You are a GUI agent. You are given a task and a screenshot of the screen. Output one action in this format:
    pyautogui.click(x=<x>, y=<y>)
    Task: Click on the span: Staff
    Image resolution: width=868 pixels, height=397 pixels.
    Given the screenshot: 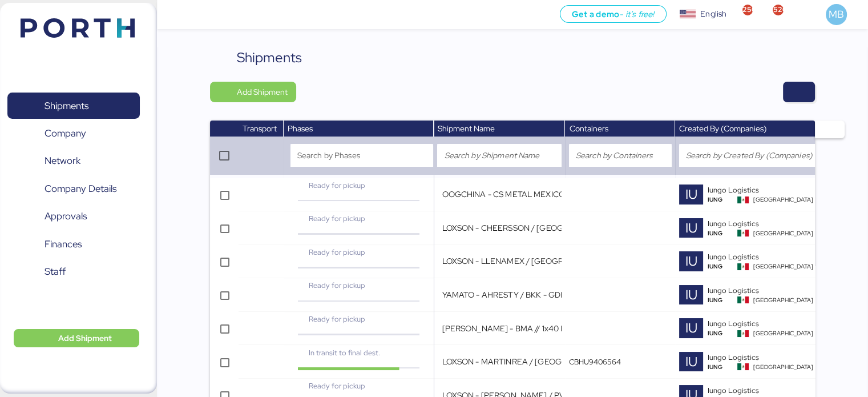 What is the action you would take?
    pyautogui.click(x=55, y=271)
    